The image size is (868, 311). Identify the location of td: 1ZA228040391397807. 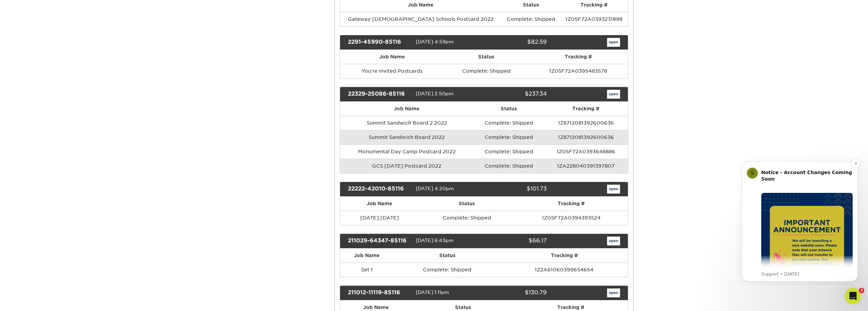
(586, 166).